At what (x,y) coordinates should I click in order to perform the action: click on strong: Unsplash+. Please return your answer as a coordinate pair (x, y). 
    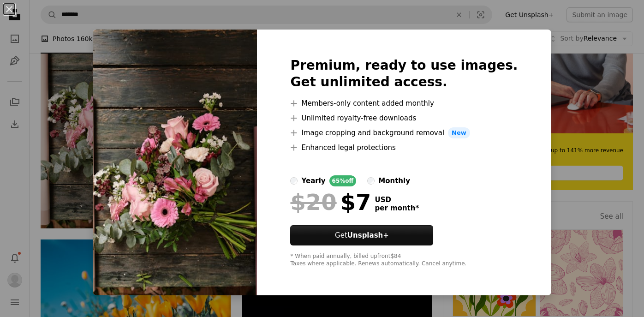
    Looking at the image, I should click on (368, 235).